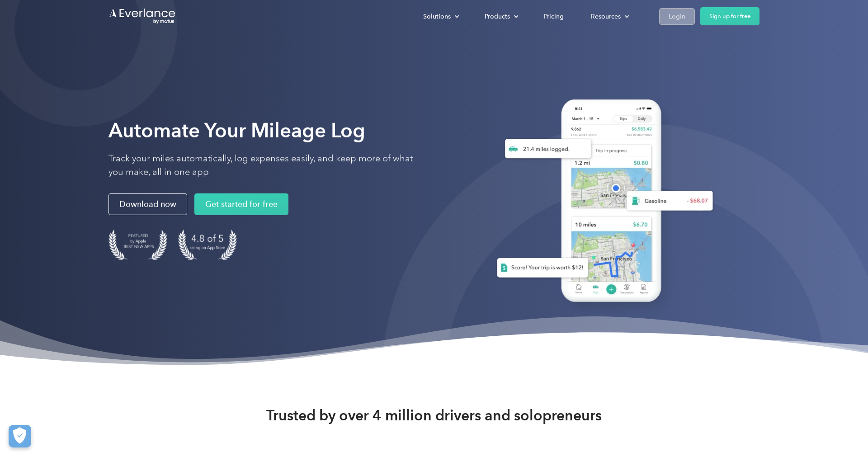  Describe the element at coordinates (677, 16) in the screenshot. I see `div: Login` at that location.